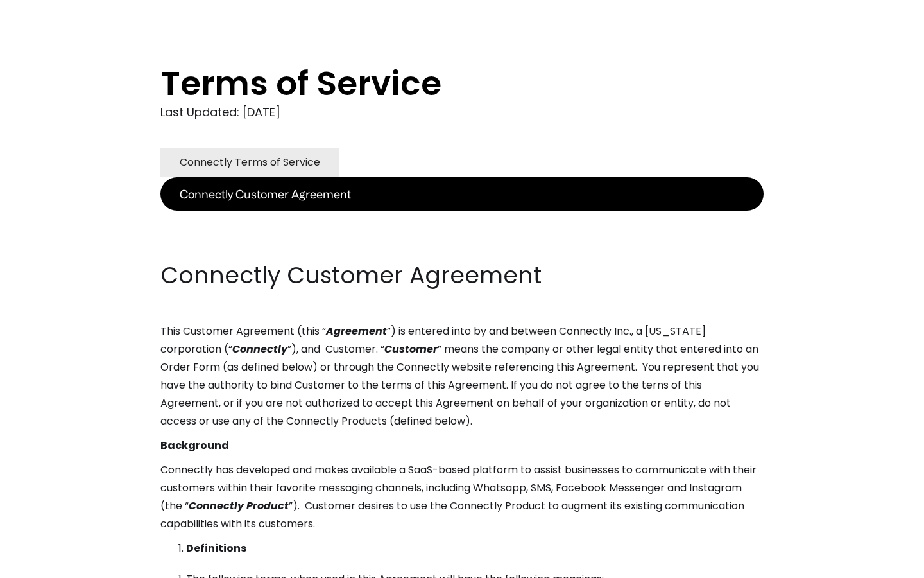 Image resolution: width=924 pixels, height=578 pixels. Describe the element at coordinates (51, 565) in the screenshot. I see `ul: Language list` at that location.